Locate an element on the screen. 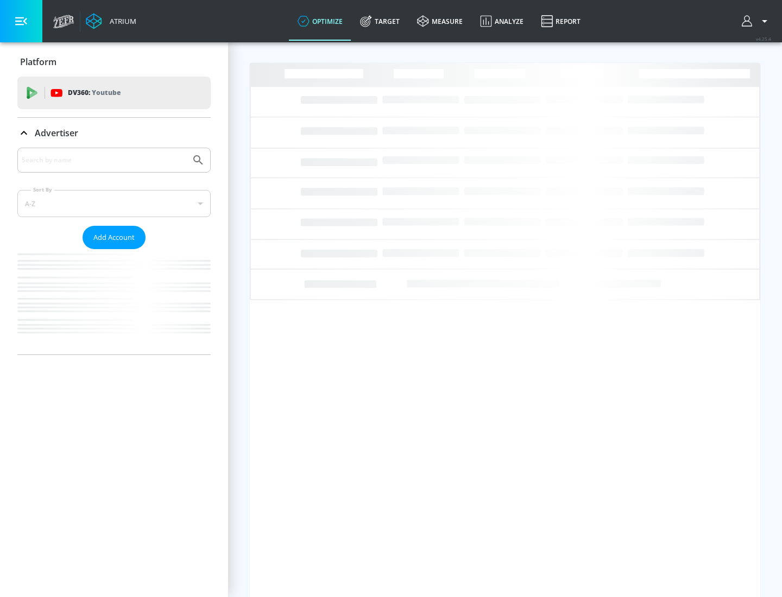 This screenshot has width=782, height=597. label: Sort By is located at coordinates (42, 189).